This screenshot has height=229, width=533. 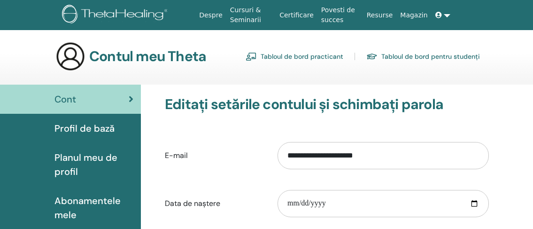 What do you see at coordinates (380, 15) in the screenshot?
I see `a: Resurse` at bounding box center [380, 15].